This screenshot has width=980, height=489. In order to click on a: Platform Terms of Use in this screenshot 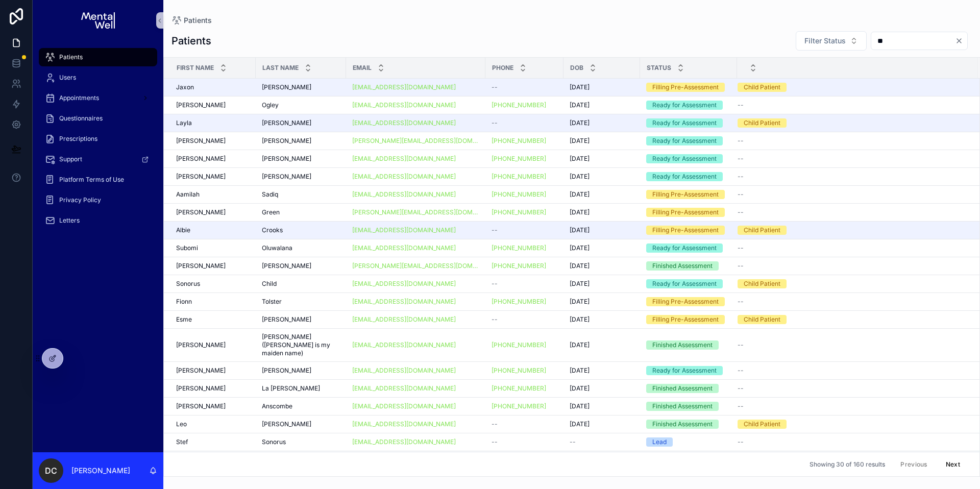, I will do `click(98, 180)`.